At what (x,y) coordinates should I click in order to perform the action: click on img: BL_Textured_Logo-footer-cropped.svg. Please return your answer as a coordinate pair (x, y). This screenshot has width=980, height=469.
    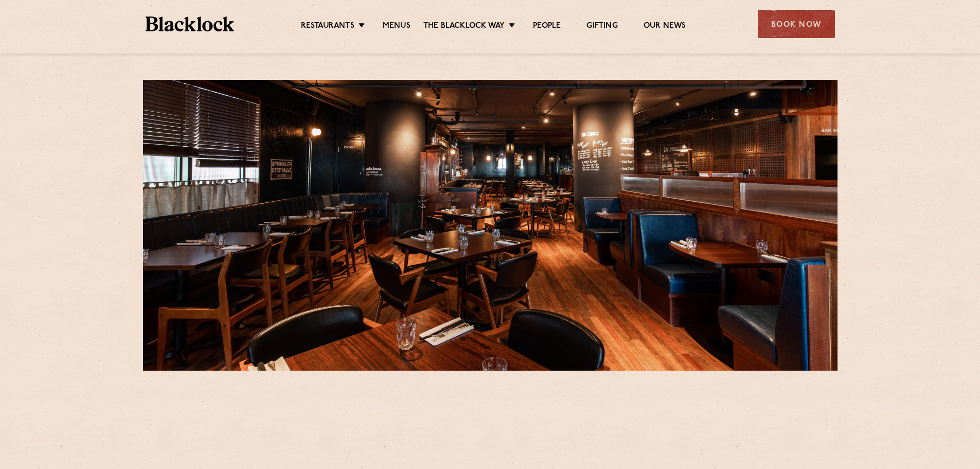
    Looking at the image, I should click on (190, 23).